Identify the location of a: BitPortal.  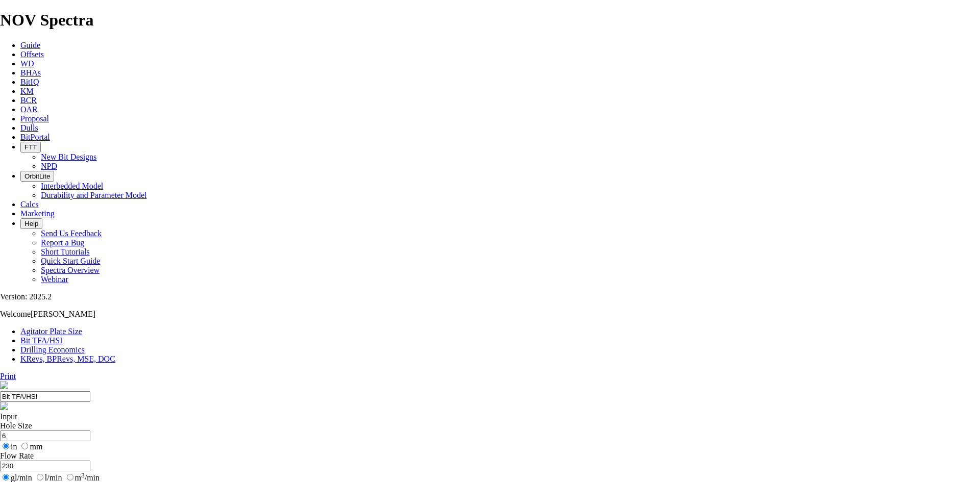
(35, 137).